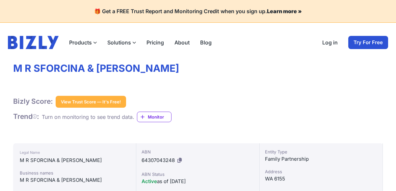  What do you see at coordinates (321, 179) in the screenshot?
I see `div: WA 6155` at bounding box center [321, 179].